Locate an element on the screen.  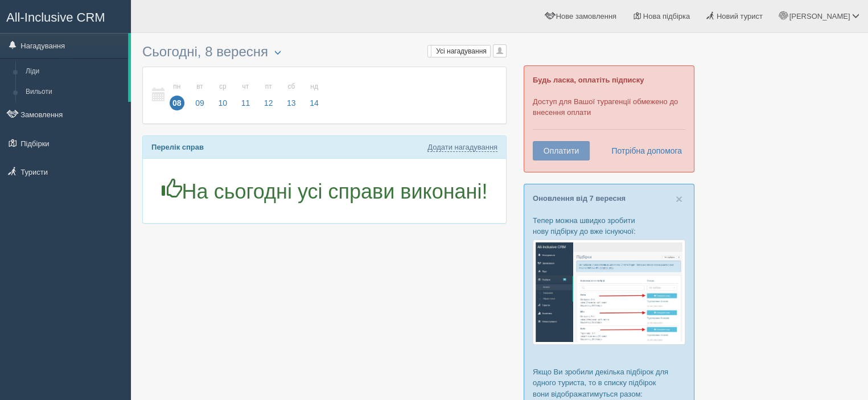
span: Усі нагадування is located at coordinates (461, 52).